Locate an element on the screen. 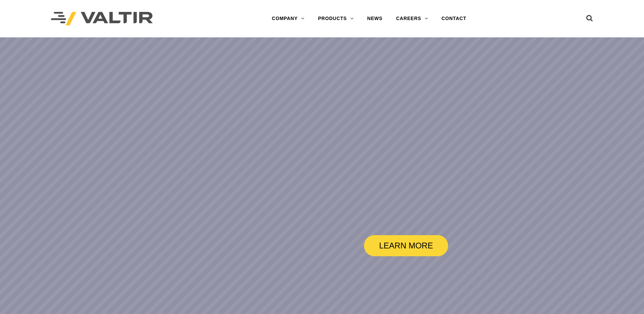 This screenshot has height=314, width=644. a: PRODUCTS is located at coordinates (336, 19).